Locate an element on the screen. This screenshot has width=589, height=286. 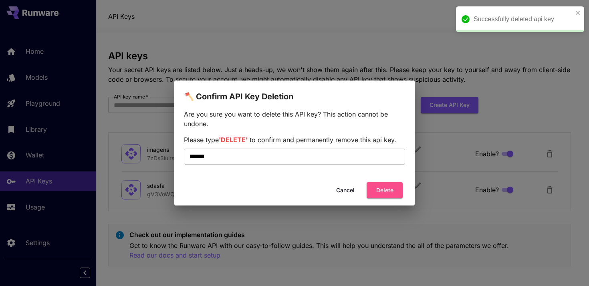
div: Successfully deleted api key is located at coordinates (523, 19).